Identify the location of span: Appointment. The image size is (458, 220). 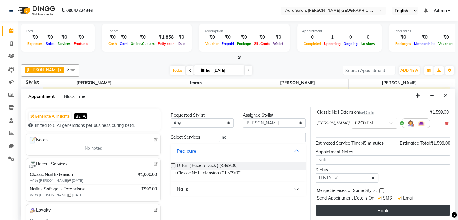
(41, 97).